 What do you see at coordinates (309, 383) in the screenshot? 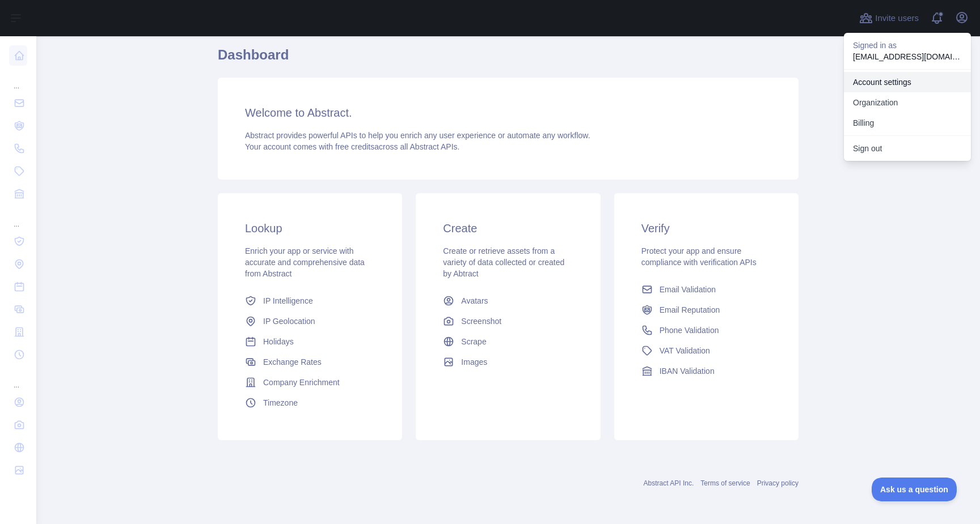
I see `a: Company Enrichment` at bounding box center [309, 383].